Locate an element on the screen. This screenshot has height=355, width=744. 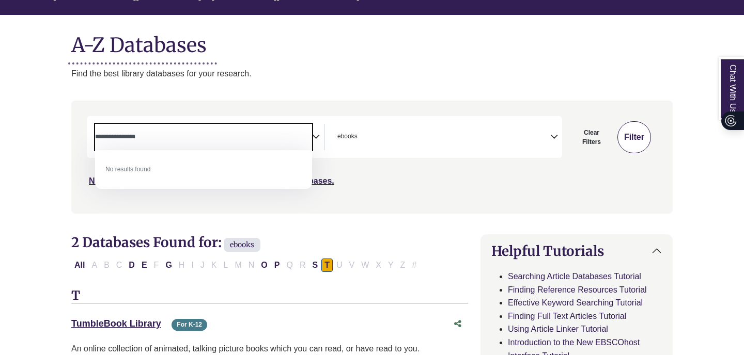
button: Clear Filters is located at coordinates (591, 137).